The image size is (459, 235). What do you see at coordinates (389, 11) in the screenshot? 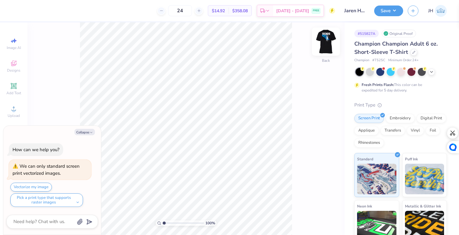
I see `button: Save` at bounding box center [389, 11].